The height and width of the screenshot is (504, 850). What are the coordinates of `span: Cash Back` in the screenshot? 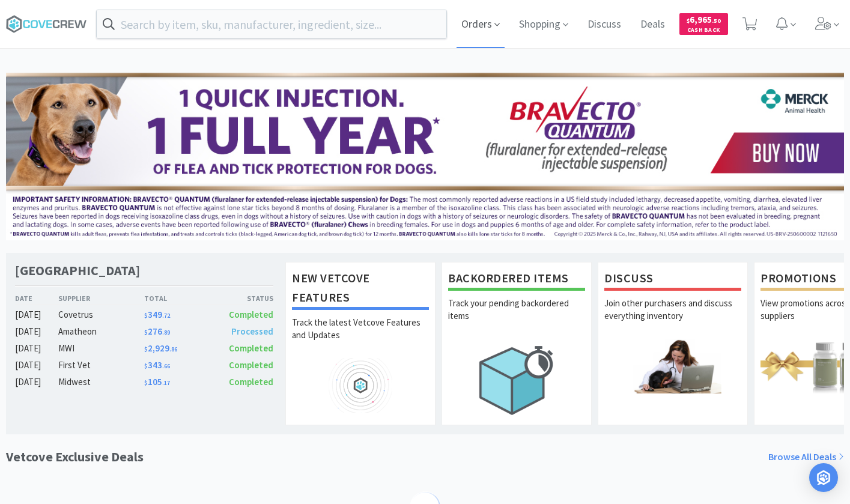 It's located at (704, 31).